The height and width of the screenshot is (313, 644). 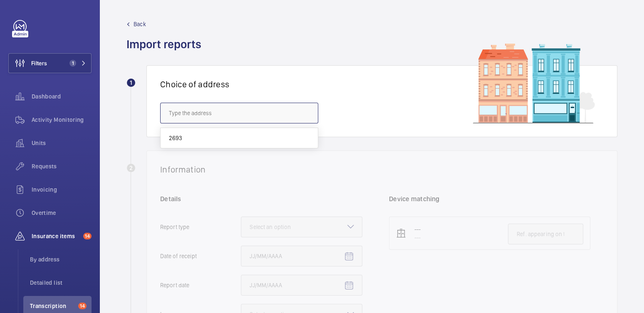 What do you see at coordinates (131, 83) in the screenshot?
I see `div: 1` at bounding box center [131, 83].